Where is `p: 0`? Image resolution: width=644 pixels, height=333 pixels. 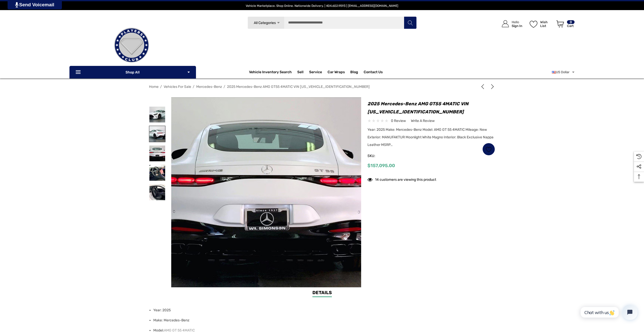 p: 0 is located at coordinates (571, 22).